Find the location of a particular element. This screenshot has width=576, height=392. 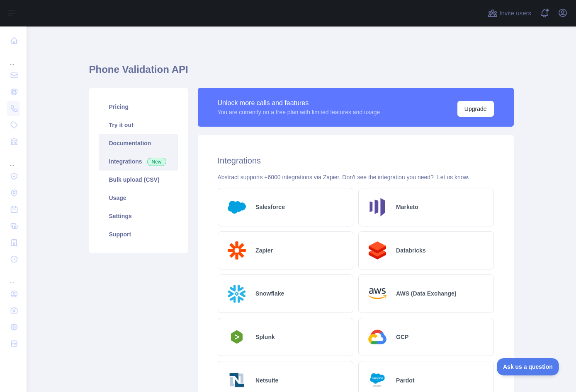

button: Upgrade is located at coordinates (476, 109).